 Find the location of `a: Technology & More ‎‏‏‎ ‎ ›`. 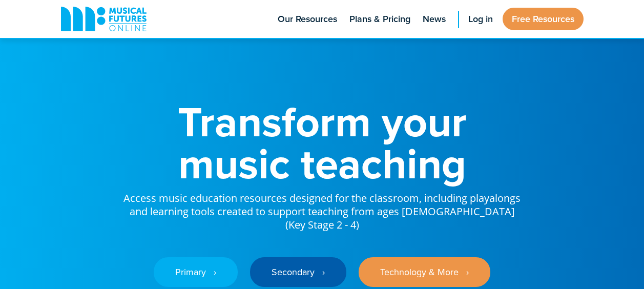

a: Technology & More ‎‏‏‎ ‎ › is located at coordinates (424, 272).